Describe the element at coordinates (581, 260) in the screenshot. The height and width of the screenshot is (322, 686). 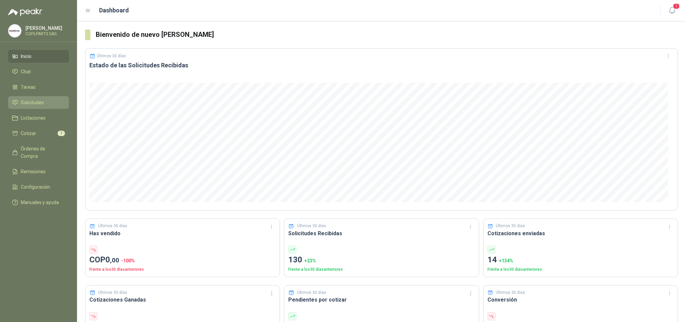
I see `p: 14` at that location.